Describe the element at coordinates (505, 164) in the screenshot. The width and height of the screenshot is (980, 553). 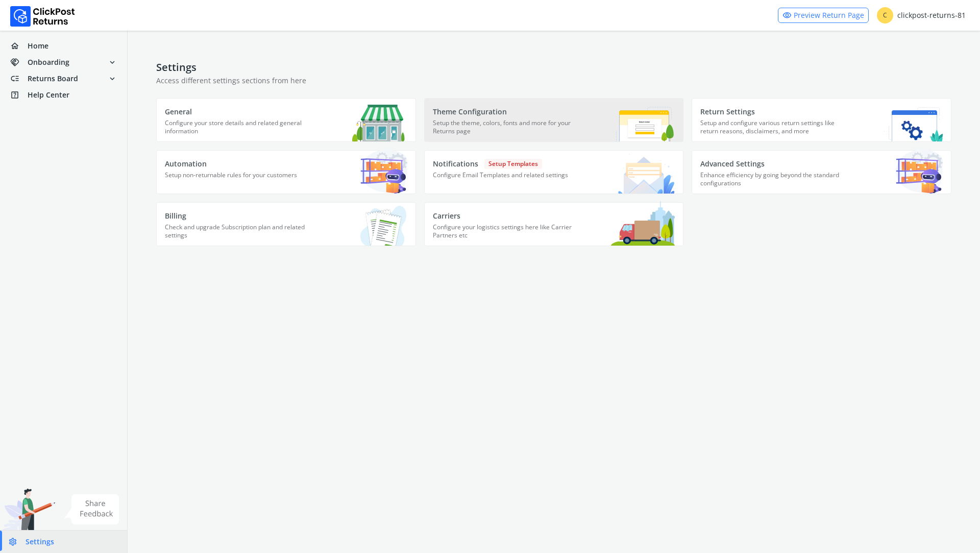
I see `p: Notifications` at that location.